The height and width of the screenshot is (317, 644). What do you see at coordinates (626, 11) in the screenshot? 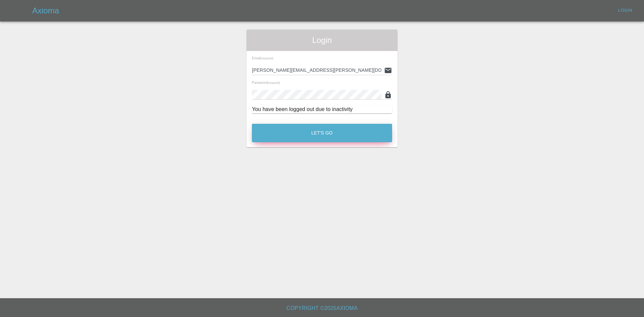
I see `a: Login` at bounding box center [626, 11].